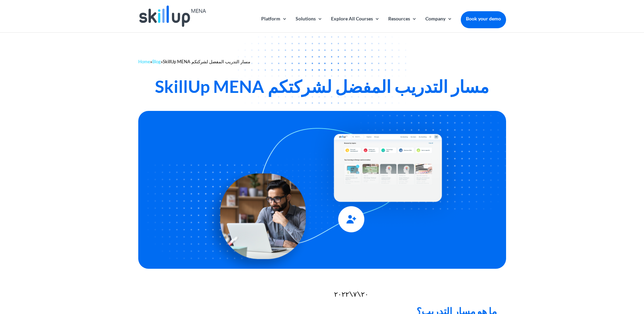 Image resolution: width=644 pixels, height=314 pixels. What do you see at coordinates (309, 24) in the screenshot?
I see `a: Solutions` at bounding box center [309, 24].